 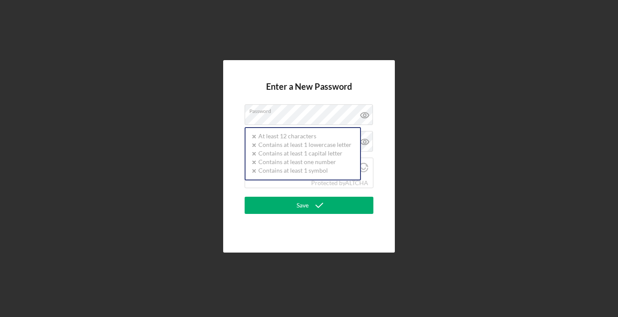 What do you see at coordinates (303, 205) in the screenshot?
I see `div: Save` at bounding box center [303, 205].